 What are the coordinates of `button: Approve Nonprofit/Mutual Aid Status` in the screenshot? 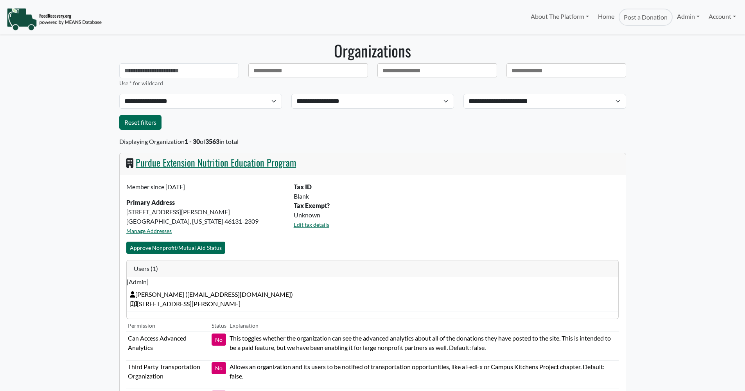 It's located at (176, 247).